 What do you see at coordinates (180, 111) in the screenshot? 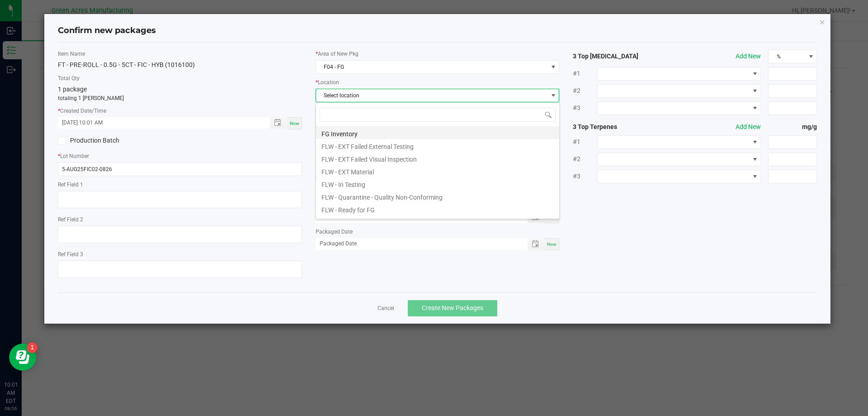
I see `label: Created Date/Time` at bounding box center [180, 111].